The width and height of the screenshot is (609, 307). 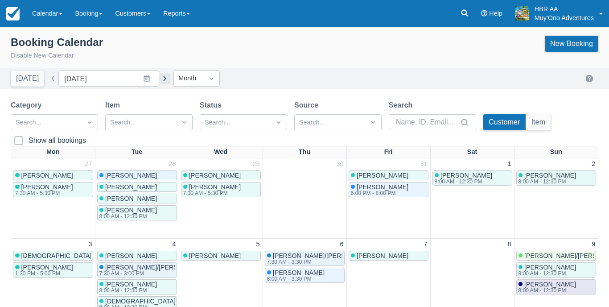 I want to click on div: Show all bookings, so click(x=57, y=140).